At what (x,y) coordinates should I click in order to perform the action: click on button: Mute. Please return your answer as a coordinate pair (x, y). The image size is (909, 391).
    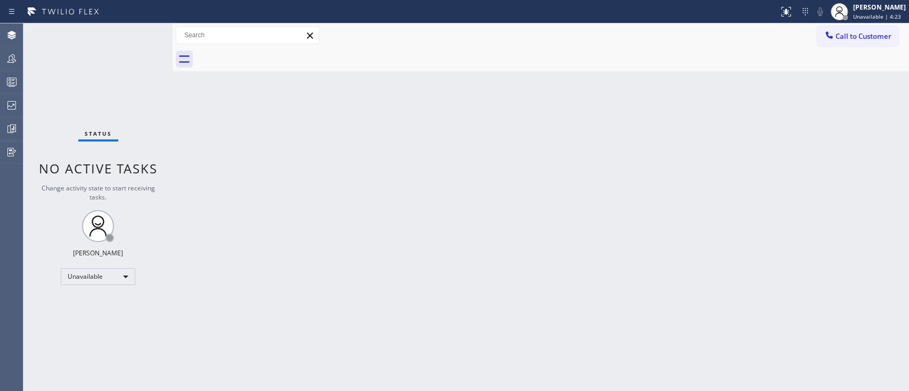
    Looking at the image, I should click on (820, 12).